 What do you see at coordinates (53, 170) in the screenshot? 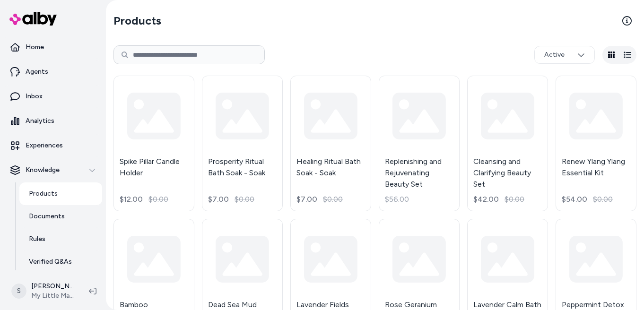
I see `button: Knowledge` at bounding box center [53, 170].